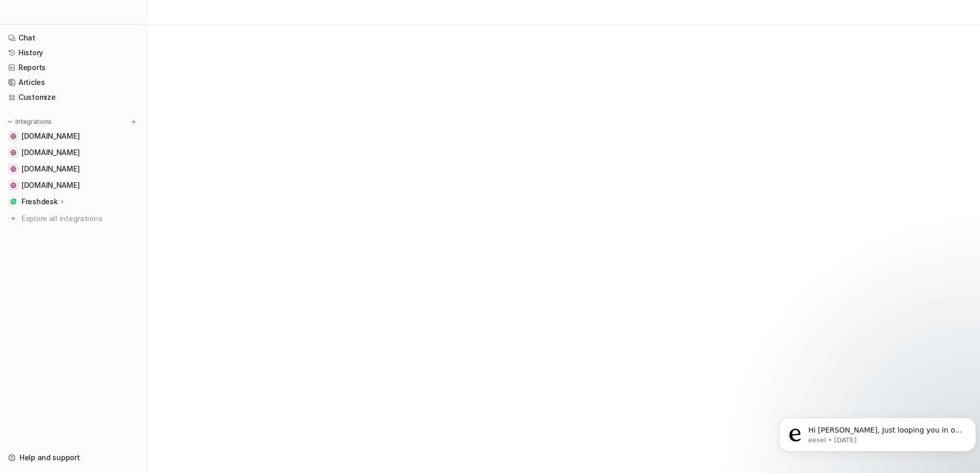  What do you see at coordinates (20, 39) in the screenshot?
I see `img: Profile image for eesel` at bounding box center [20, 39].